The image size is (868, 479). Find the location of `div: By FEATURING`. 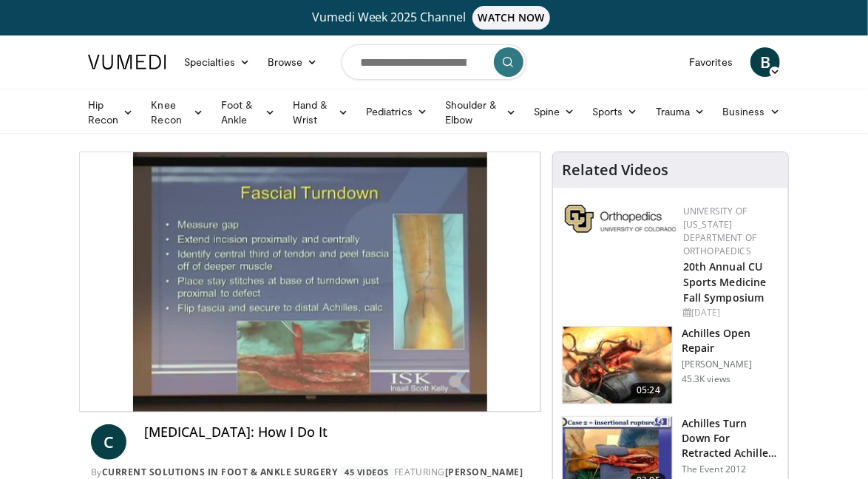

div: By FEATURING is located at coordinates (310, 472).